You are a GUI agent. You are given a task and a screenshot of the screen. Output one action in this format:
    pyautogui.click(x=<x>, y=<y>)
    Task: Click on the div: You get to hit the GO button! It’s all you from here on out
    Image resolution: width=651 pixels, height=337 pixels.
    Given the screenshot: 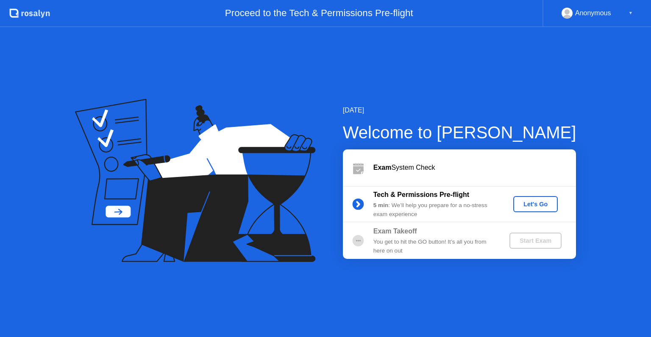 What is the action you would take?
    pyautogui.click(x=435, y=246)
    